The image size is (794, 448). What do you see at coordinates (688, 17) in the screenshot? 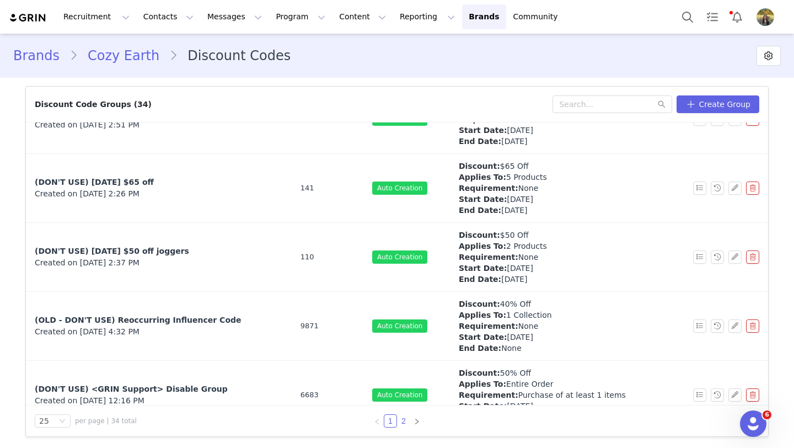
I see `button: Search` at bounding box center [688, 17].